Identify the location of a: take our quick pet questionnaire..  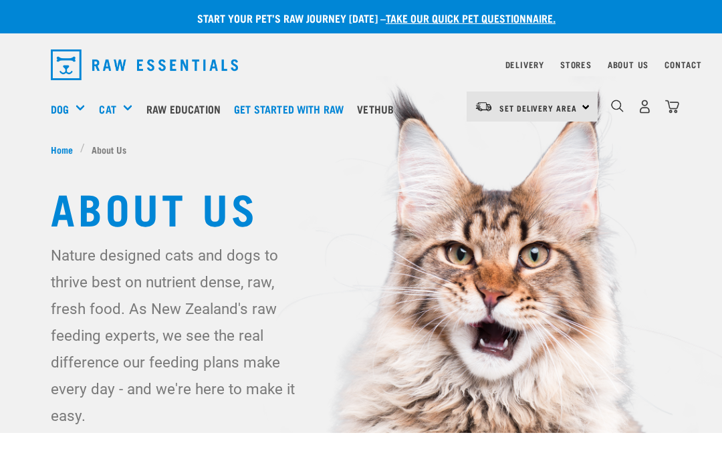
(471, 17).